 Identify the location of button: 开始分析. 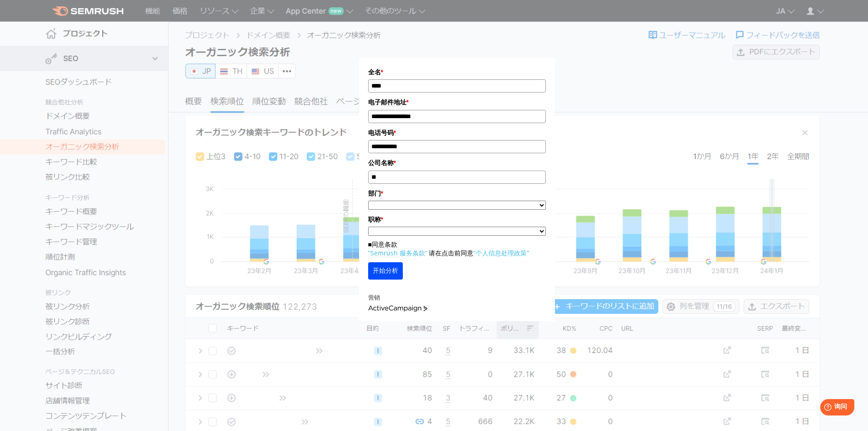
(385, 271).